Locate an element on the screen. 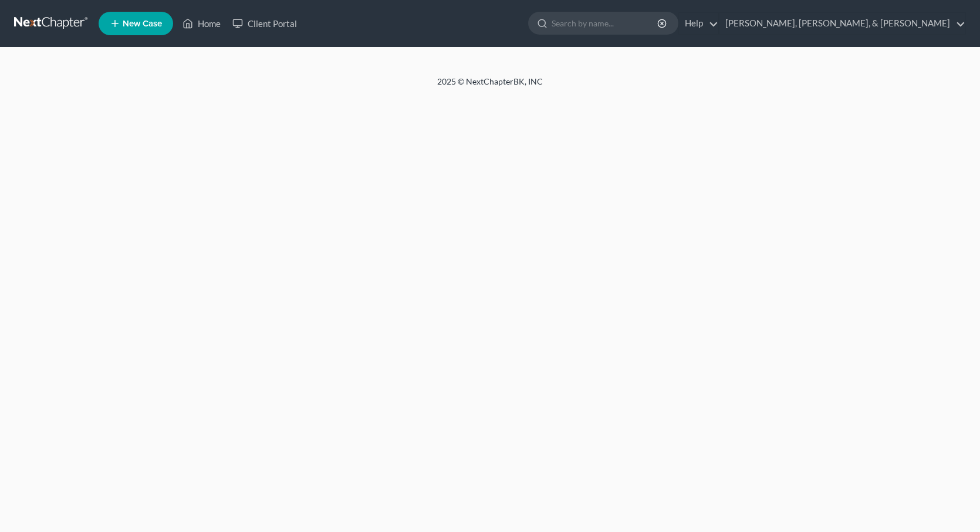 This screenshot has height=532, width=980. a: Client Portal is located at coordinates (265, 24).